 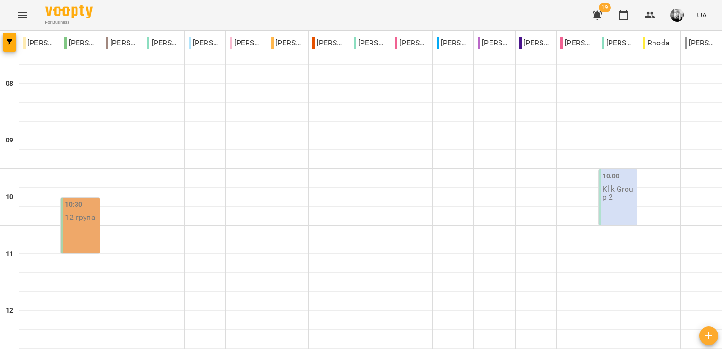 What do you see at coordinates (701, 15) in the screenshot?
I see `span: UA` at bounding box center [701, 15].